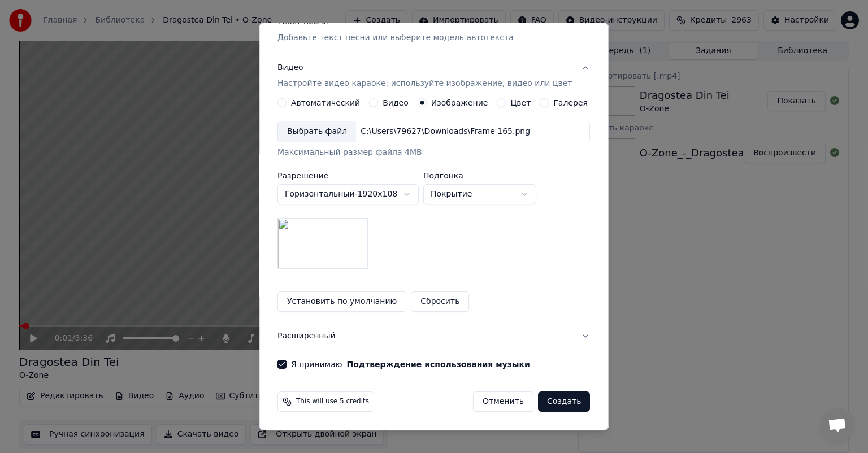 This screenshot has height=453, width=868. Describe the element at coordinates (433, 153) in the screenshot. I see `div: Максимальный размер файла 4MB` at that location.